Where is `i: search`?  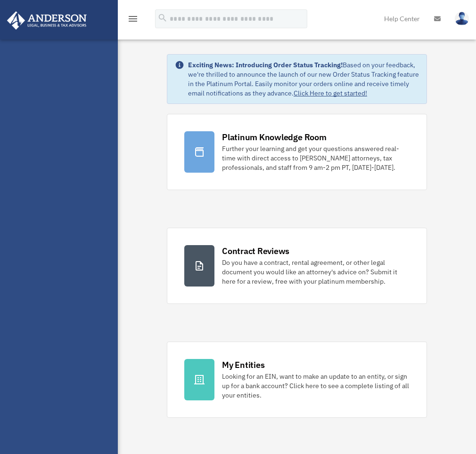
i: search is located at coordinates (162, 18).